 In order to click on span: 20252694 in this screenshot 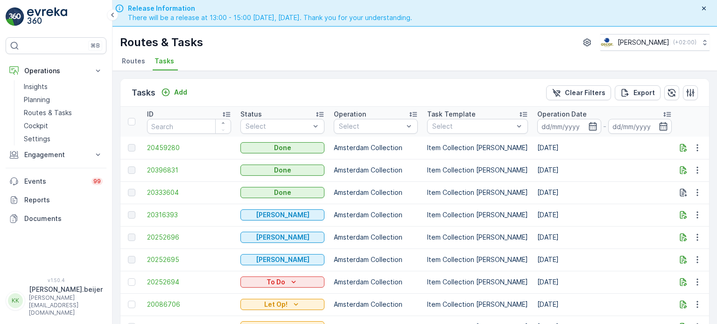, I will do `click(189, 282)`.